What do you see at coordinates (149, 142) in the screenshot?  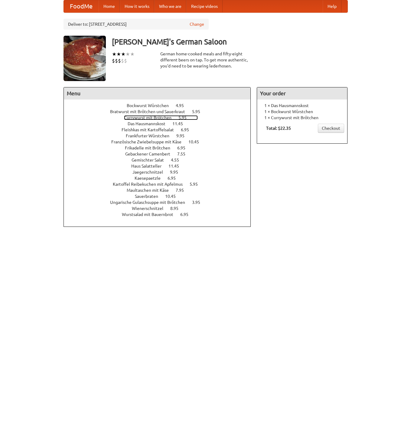 I see `span: Französische Zwiebelsuppe mit Käse` at bounding box center [149, 142].